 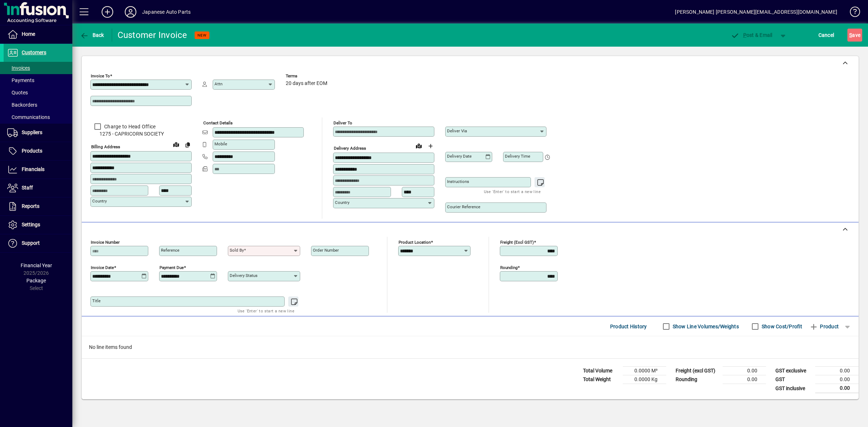 What do you see at coordinates (38, 68) in the screenshot?
I see `a: Invoices` at bounding box center [38, 68].